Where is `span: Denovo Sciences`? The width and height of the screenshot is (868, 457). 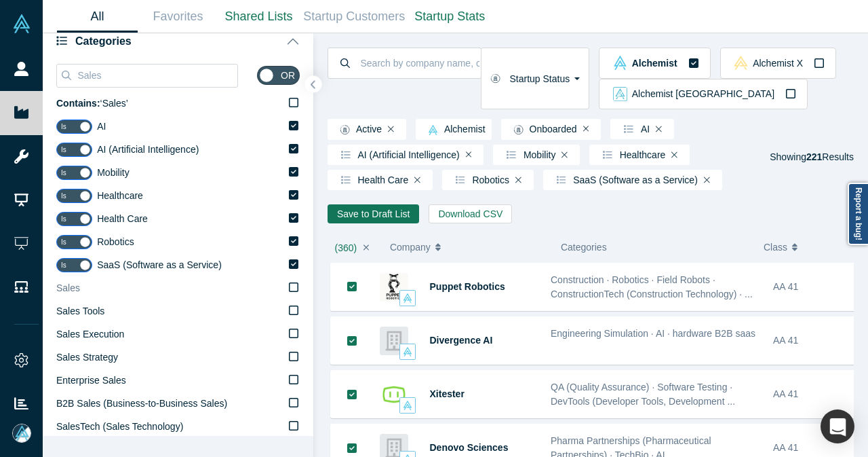 span: Denovo Sciences is located at coordinates (469, 447).